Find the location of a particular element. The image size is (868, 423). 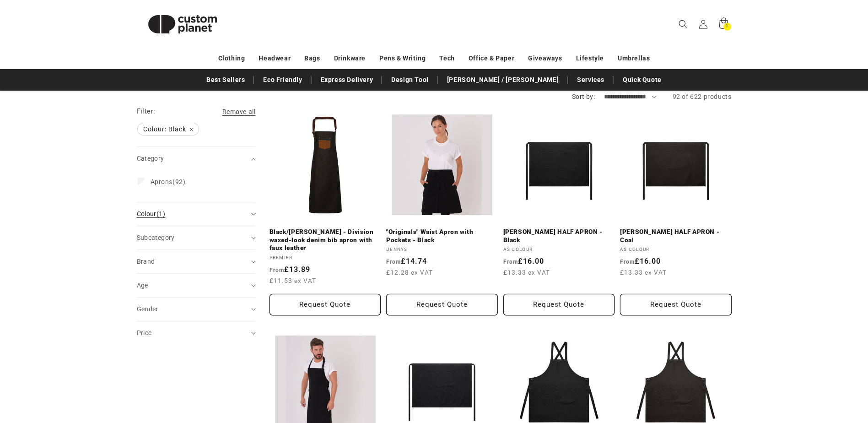

span: Age is located at coordinates (142, 286).